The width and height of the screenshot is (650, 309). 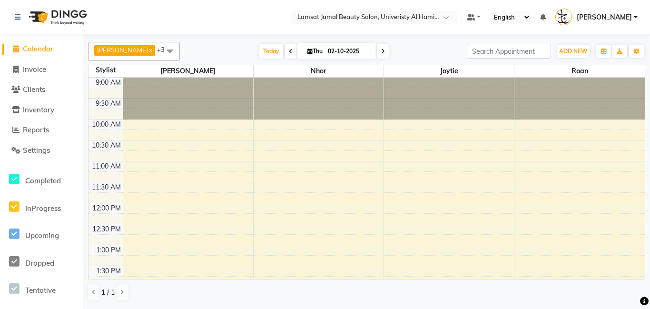 I want to click on div: 11:00 AM, so click(x=106, y=166).